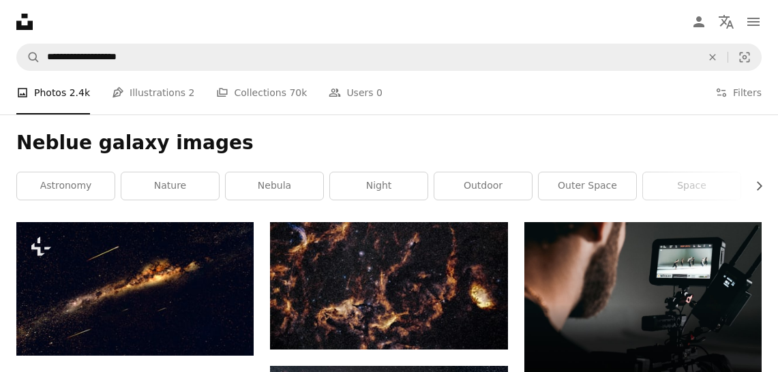 The width and height of the screenshot is (778, 372). What do you see at coordinates (699, 22) in the screenshot?
I see `a: Log in / Sign up` at bounding box center [699, 22].